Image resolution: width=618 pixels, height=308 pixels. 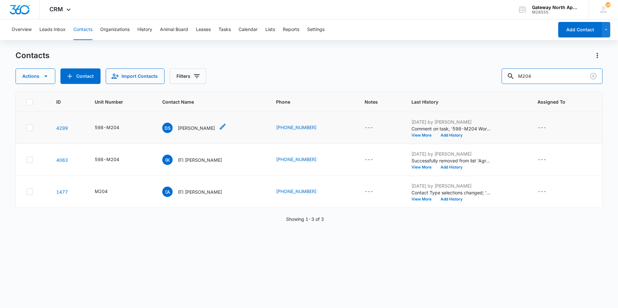 What do you see at coordinates (291, 30) in the screenshot?
I see `button: Reports` at bounding box center [291, 30].